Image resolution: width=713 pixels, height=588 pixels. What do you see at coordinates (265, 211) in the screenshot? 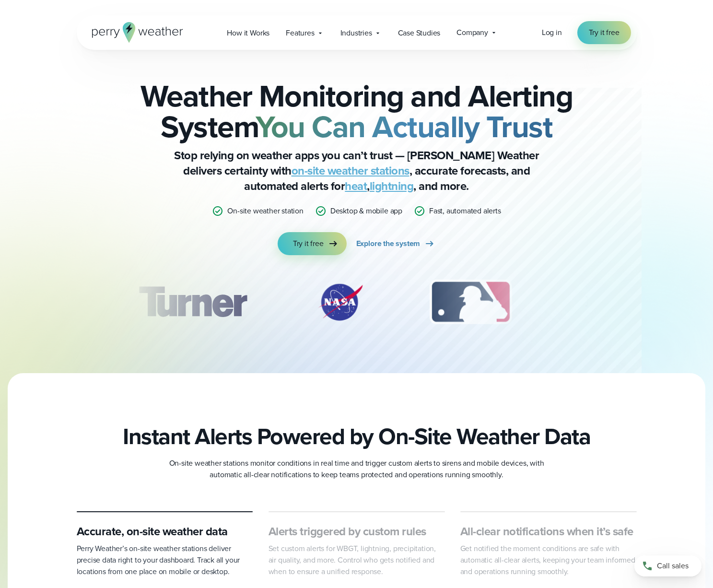
I see `p: On-site weather station` at bounding box center [265, 211].